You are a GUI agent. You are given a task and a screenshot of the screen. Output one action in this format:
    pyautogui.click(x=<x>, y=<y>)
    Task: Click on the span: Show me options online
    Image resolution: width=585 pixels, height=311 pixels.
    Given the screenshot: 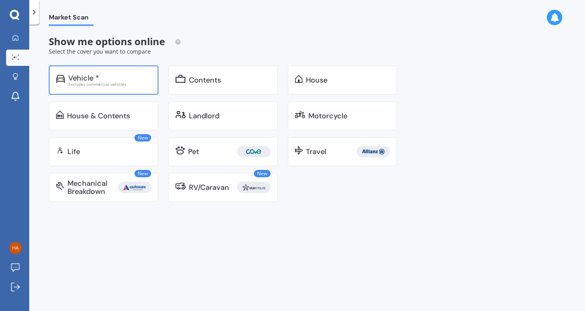 What is the action you would take?
    pyautogui.click(x=115, y=41)
    